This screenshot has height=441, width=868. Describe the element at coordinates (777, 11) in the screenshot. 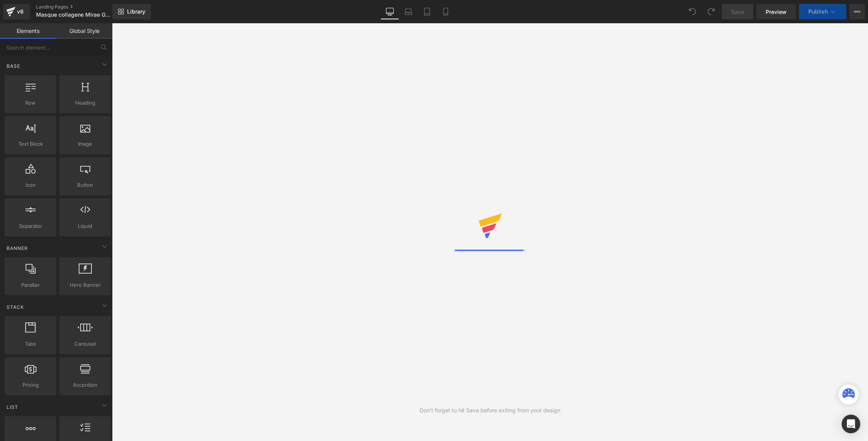

I see `span: Preview` at that location.